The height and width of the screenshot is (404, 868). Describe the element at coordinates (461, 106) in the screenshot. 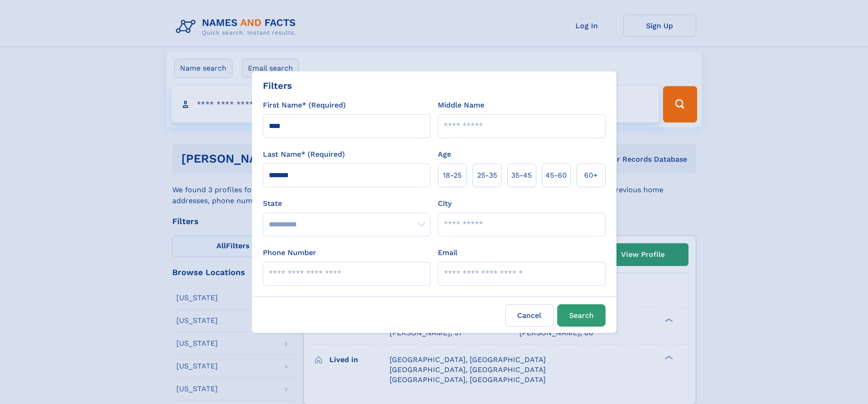

I see `label: Middle Name` at that location.